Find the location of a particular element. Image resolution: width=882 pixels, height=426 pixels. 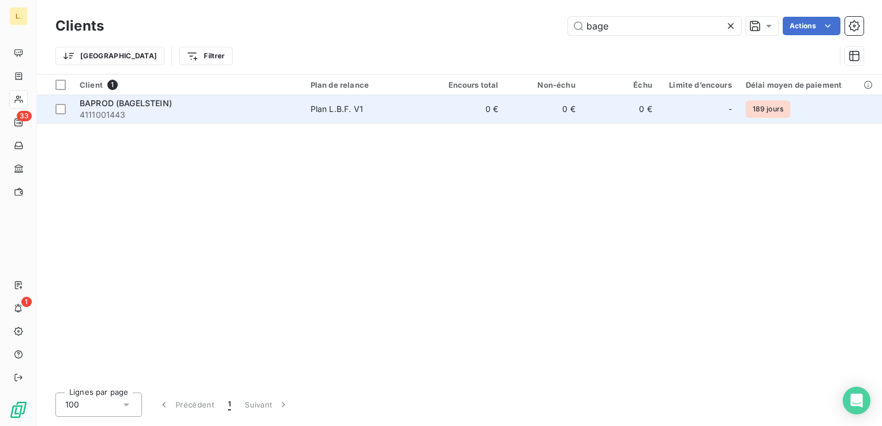

div: Plan de relance is located at coordinates (366, 85).